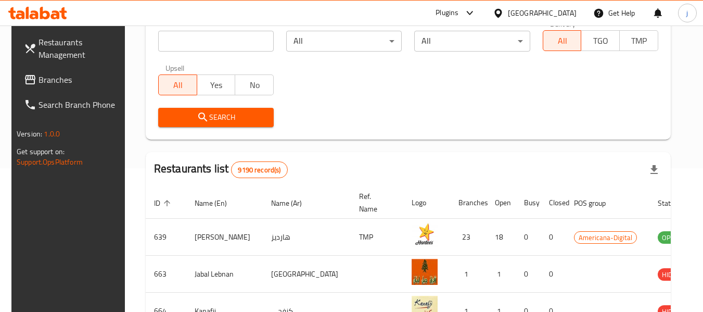  Describe the element at coordinates (259, 170) in the screenshot. I see `span: 9190 record(s)` at that location.